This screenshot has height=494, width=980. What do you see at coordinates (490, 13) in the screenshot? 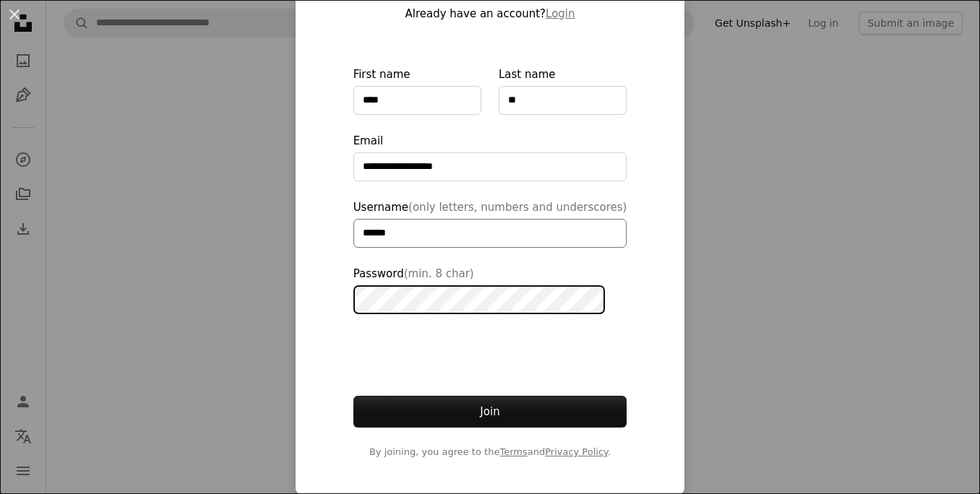
I see `p: Already have an account?` at bounding box center [490, 13].